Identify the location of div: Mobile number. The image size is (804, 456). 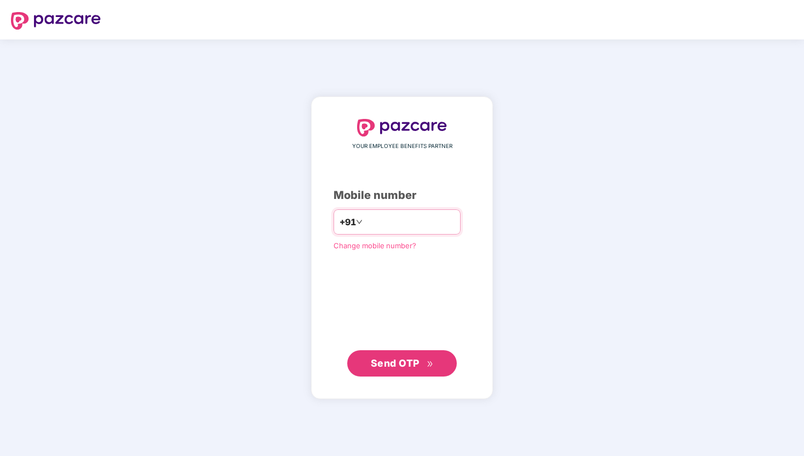
(402, 195).